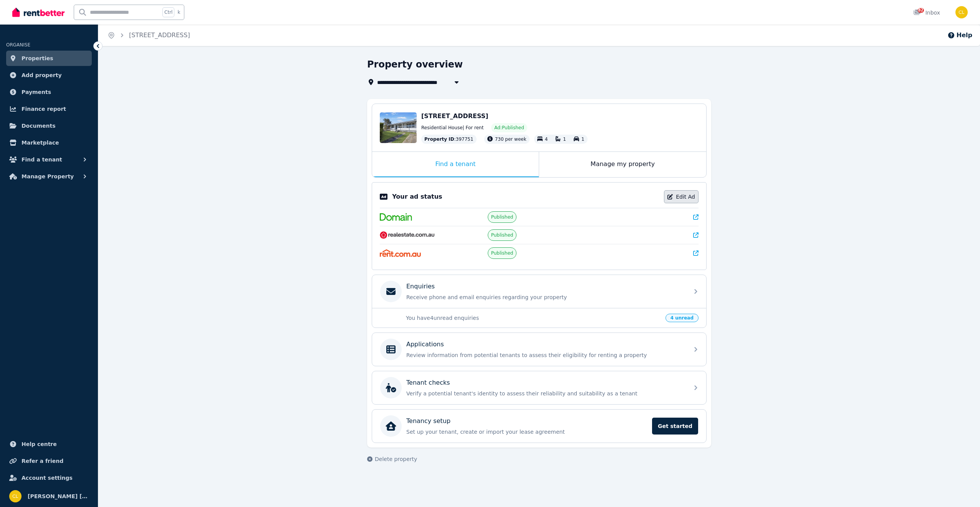 This screenshot has height=507, width=980. I want to click on p: Tenancy setup, so click(428, 421).